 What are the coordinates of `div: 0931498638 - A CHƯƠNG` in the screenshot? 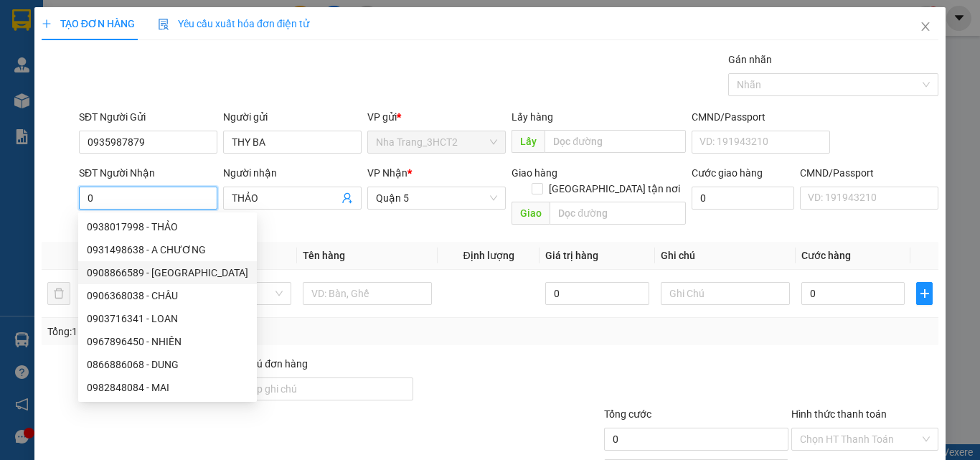 It's located at (167, 250).